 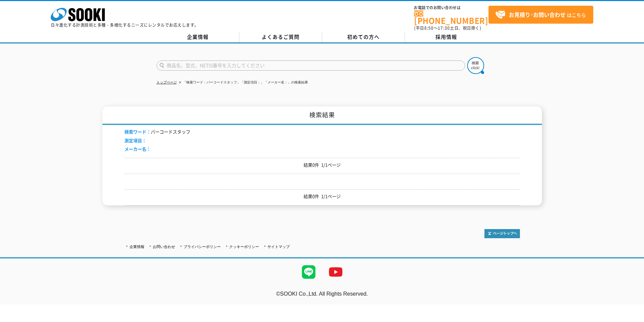 I want to click on a: 採用情報, so click(x=446, y=37).